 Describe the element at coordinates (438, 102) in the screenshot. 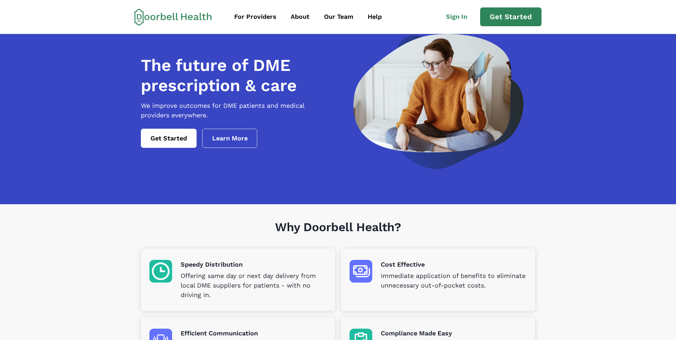

I see `img: a woman looking at a computer` at that location.